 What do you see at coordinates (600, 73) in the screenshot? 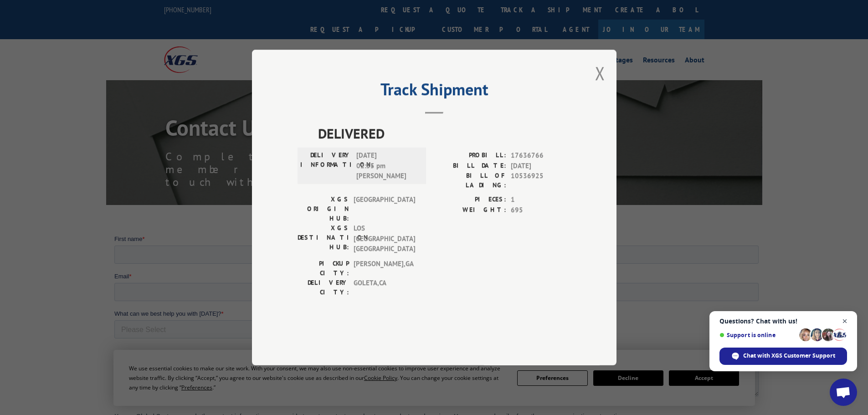
I see `button: Close modal` at bounding box center [600, 73].